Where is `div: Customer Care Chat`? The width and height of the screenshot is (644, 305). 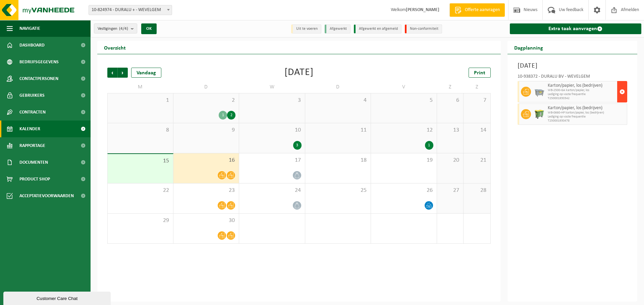
div: Customer Care Chat is located at coordinates (54, 8).